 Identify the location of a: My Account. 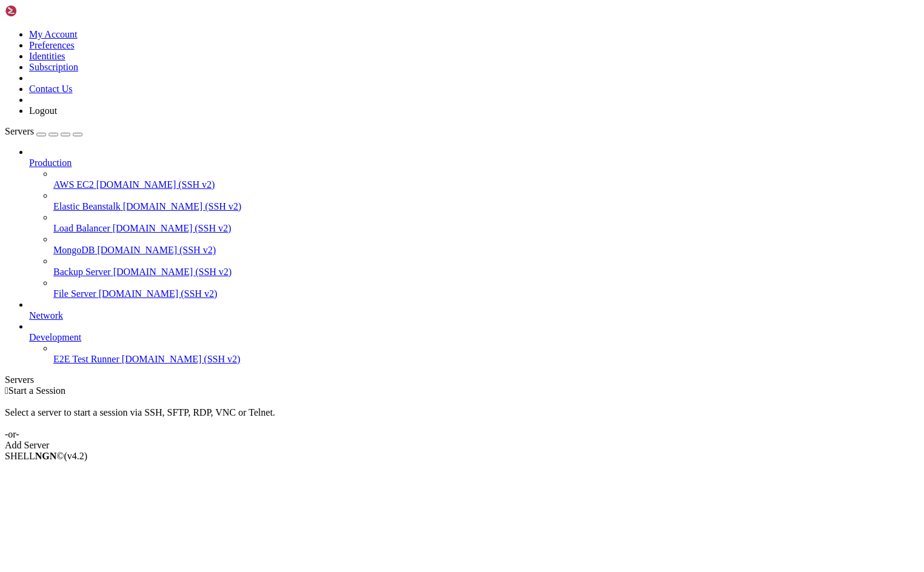
(53, 34).